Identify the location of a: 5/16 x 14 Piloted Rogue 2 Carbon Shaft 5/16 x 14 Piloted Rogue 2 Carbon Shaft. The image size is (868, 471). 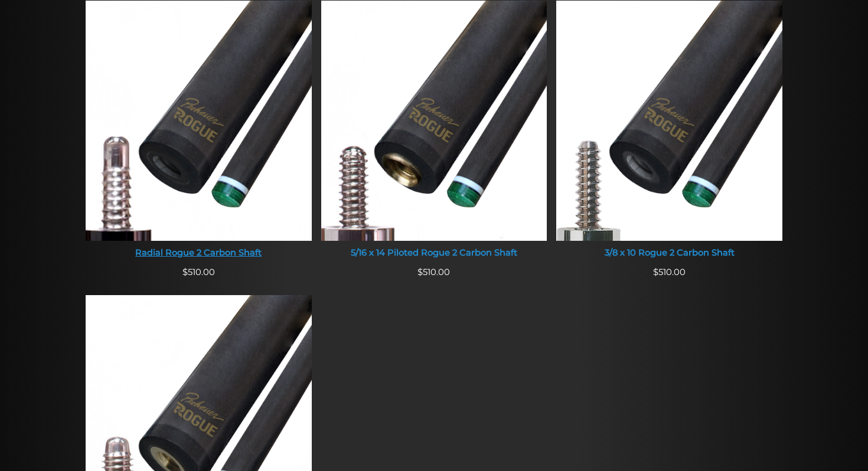
(434, 133).